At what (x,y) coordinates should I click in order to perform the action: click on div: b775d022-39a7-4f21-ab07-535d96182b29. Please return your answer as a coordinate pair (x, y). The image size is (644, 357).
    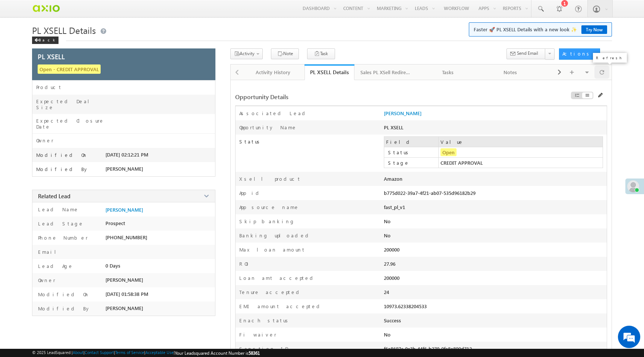
    Looking at the image, I should click on (450, 195).